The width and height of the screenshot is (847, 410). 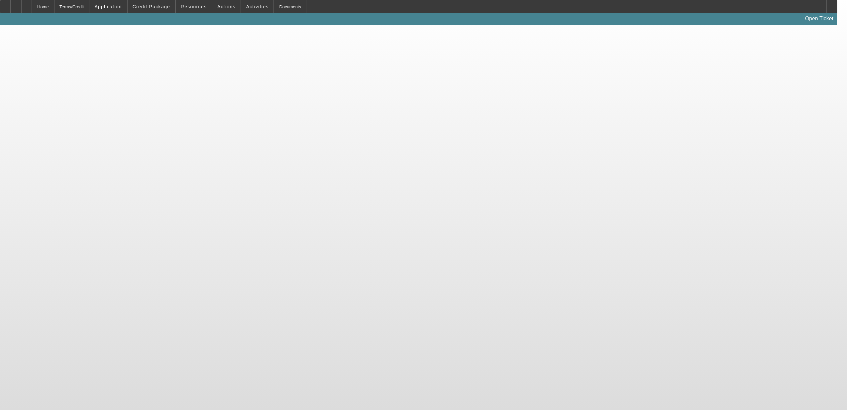 What do you see at coordinates (226, 7) in the screenshot?
I see `span: Actions` at bounding box center [226, 7].